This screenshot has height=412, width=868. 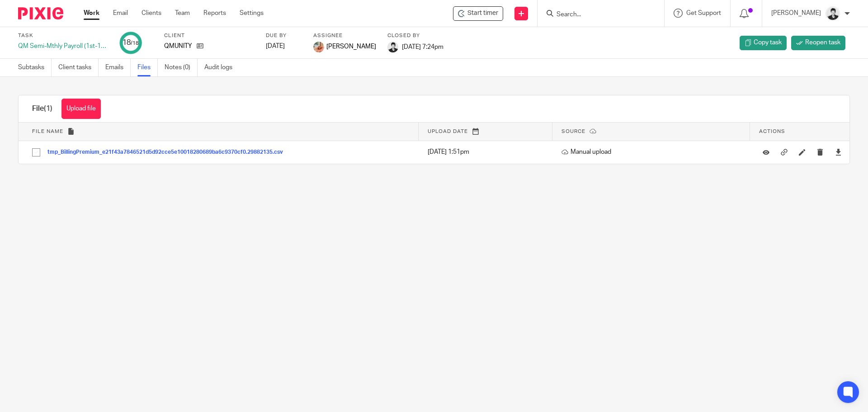 I want to click on div: QMUNITY - QM Semi-Mthly Payroll (1st-15th)*DUE 4 BIZ DAYS BEFORE THE 15TH*, so click(x=478, y=14).